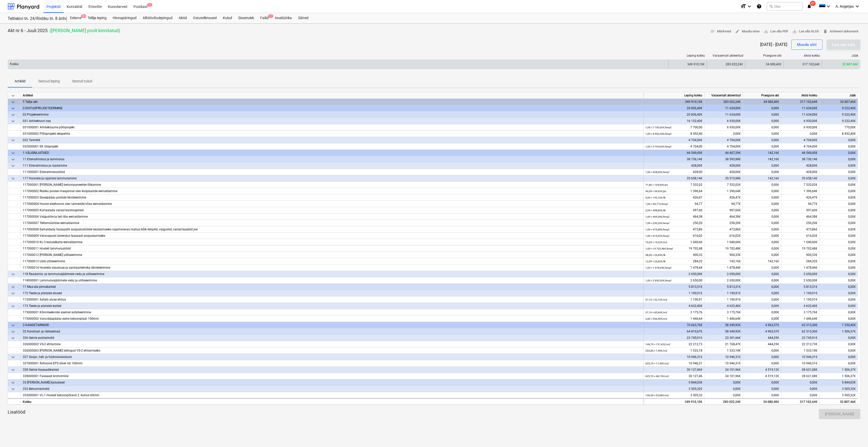  What do you see at coordinates (800, 121) in the screenshot?
I see `div: 6 930,00€` at bounding box center [800, 121].